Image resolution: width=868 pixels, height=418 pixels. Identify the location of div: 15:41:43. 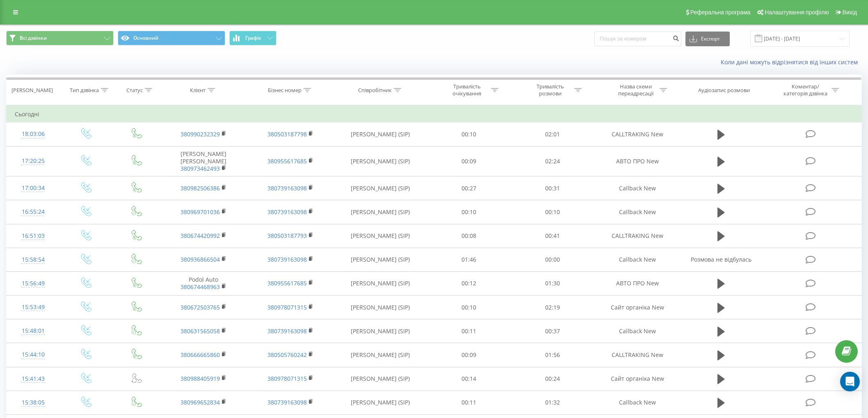
(33, 379).